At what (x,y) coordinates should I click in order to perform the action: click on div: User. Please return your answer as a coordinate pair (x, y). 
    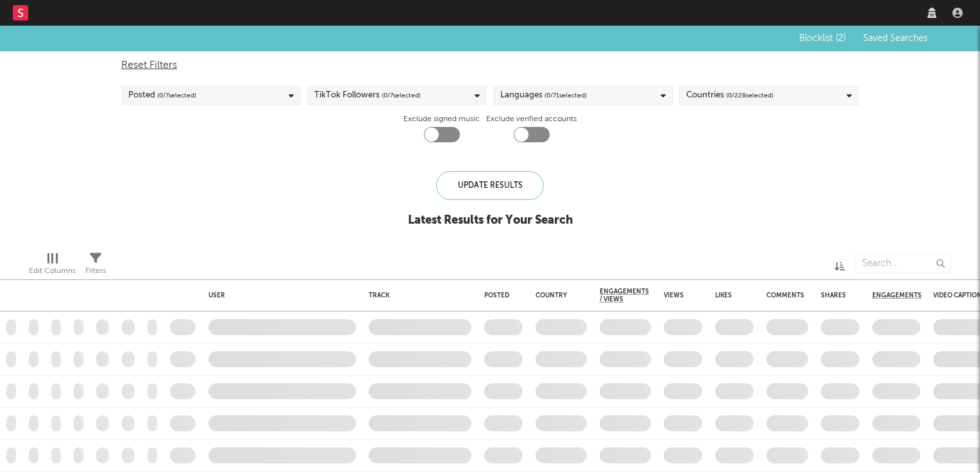
    Looking at the image, I should click on (279, 295).